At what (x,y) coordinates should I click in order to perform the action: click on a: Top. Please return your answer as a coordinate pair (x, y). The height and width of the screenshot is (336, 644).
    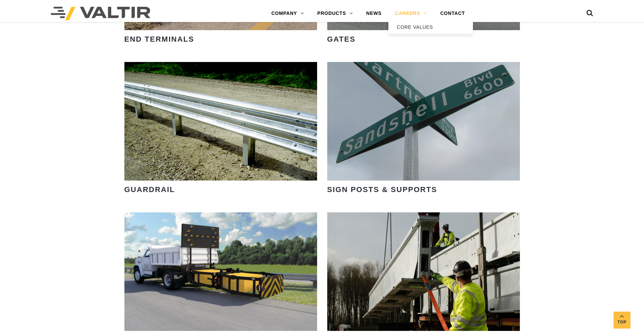
    Looking at the image, I should click on (622, 320).